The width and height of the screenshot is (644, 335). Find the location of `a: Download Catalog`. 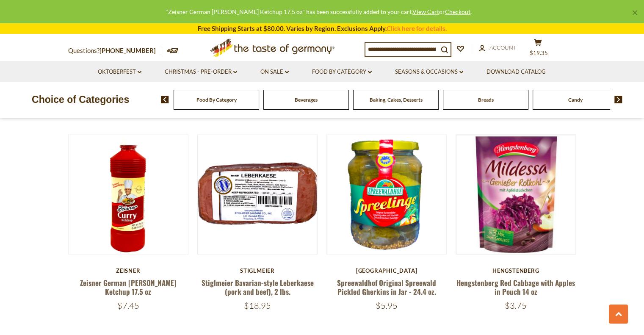

a: Download Catalog is located at coordinates (516, 72).